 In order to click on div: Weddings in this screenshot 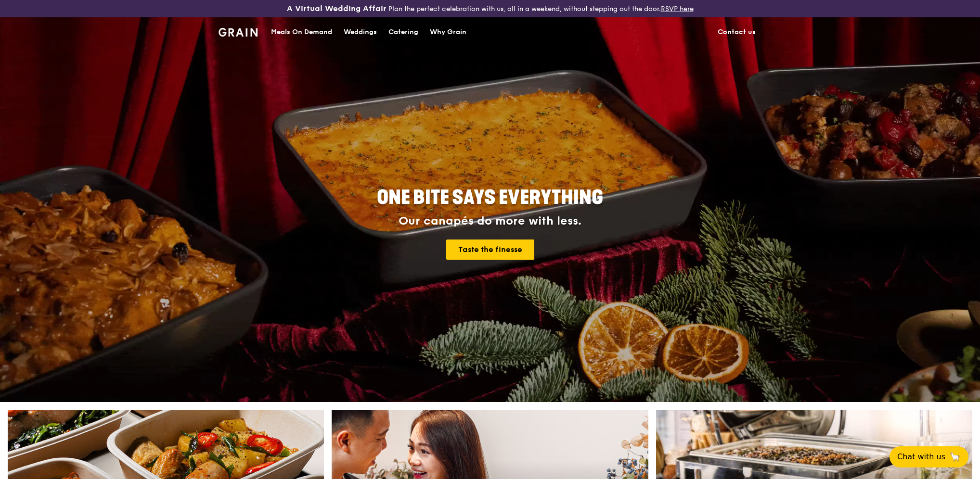, I will do `click(360, 33)`.